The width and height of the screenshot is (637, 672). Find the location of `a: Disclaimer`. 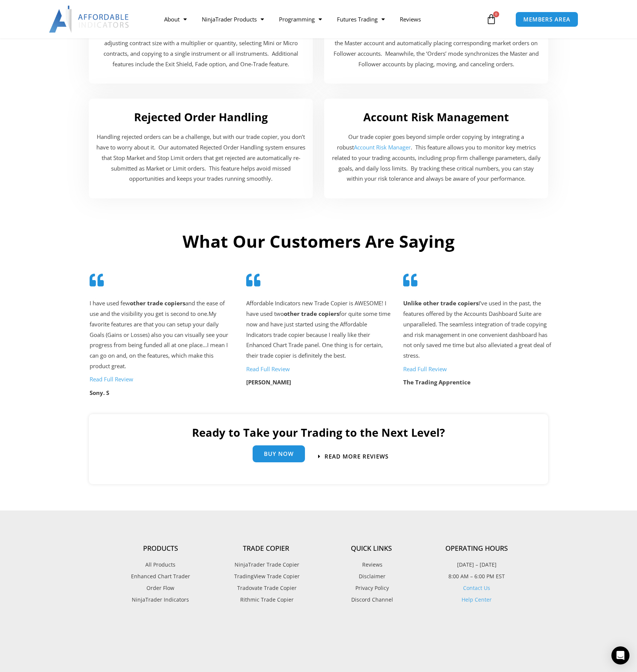

a: Disclaimer is located at coordinates (371, 576).